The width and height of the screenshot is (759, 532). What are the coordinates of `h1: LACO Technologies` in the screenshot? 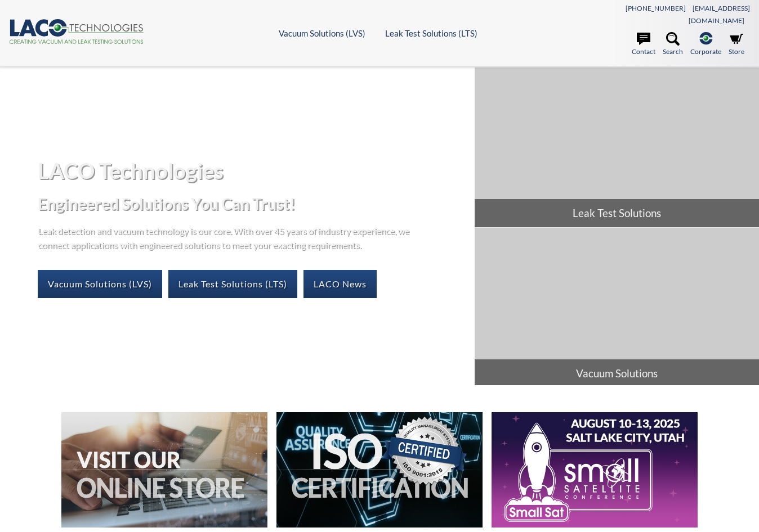 It's located at (251, 170).